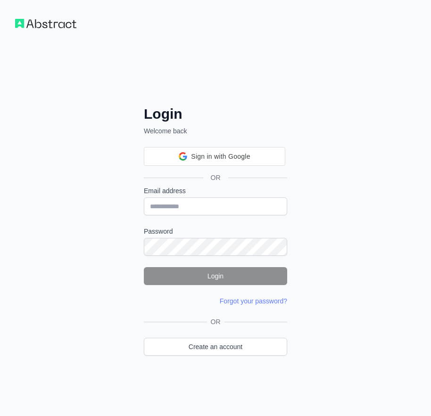  What do you see at coordinates (215, 131) in the screenshot?
I see `p: Welcome back` at bounding box center [215, 131].